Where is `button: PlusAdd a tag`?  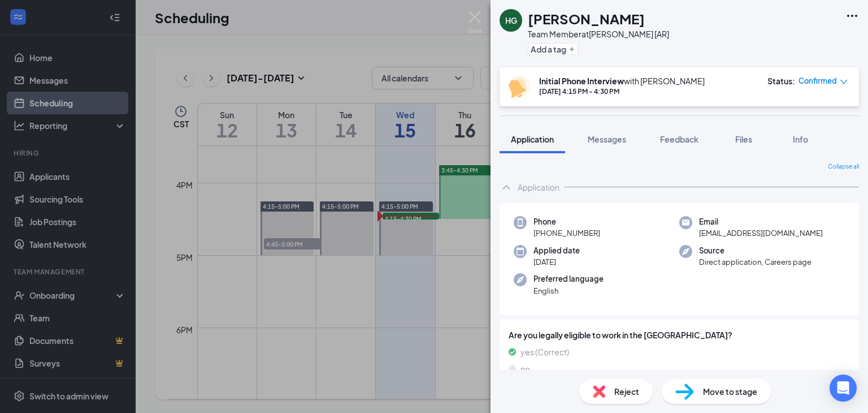
button: PlusAdd a tag is located at coordinates (553, 48).